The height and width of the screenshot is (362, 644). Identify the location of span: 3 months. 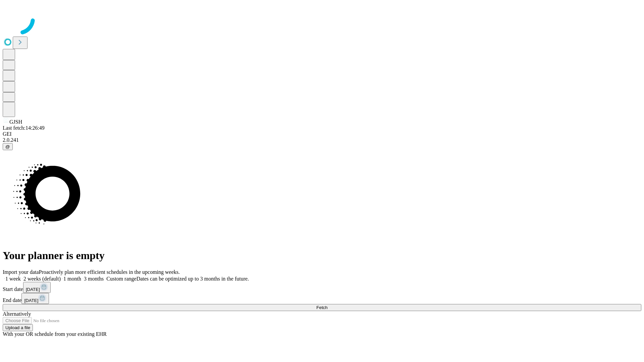
(94, 279).